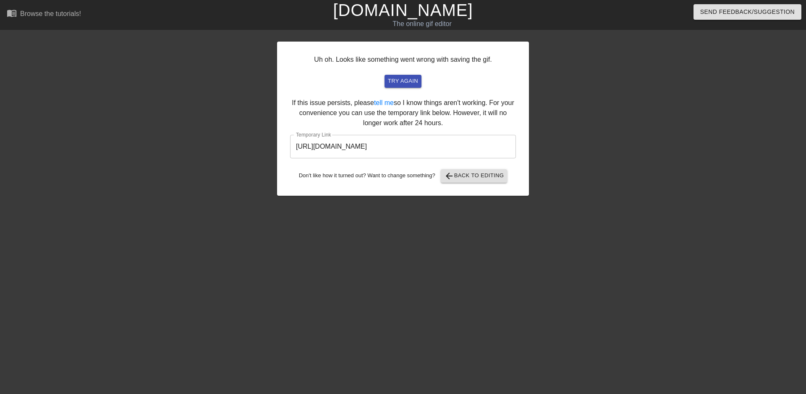 The width and height of the screenshot is (806, 394). I want to click on button: Back to Editing, so click(474, 176).